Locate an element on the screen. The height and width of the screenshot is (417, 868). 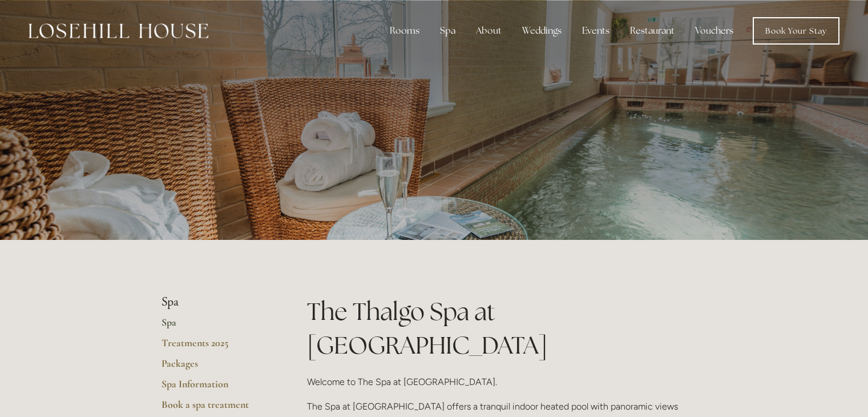
div: Restaurant is located at coordinates (652, 31).